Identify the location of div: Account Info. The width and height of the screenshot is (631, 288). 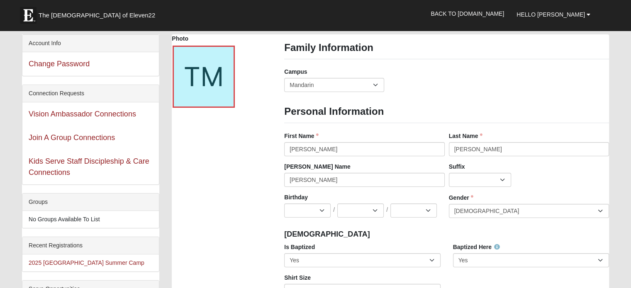
(90, 44).